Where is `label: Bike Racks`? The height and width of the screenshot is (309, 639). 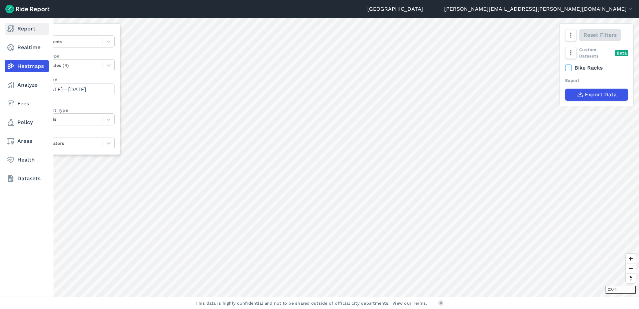 label: Bike Racks is located at coordinates (597, 68).